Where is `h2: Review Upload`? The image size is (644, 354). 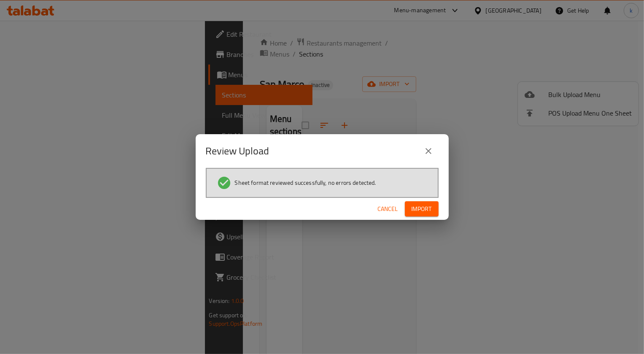 h2: Review Upload is located at coordinates (237, 151).